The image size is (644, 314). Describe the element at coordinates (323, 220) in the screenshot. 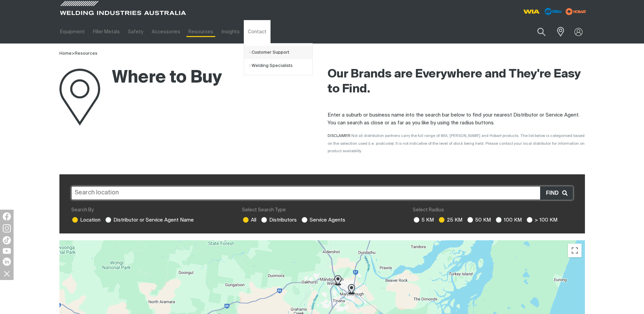

I see `label: Service Agents` at that location.